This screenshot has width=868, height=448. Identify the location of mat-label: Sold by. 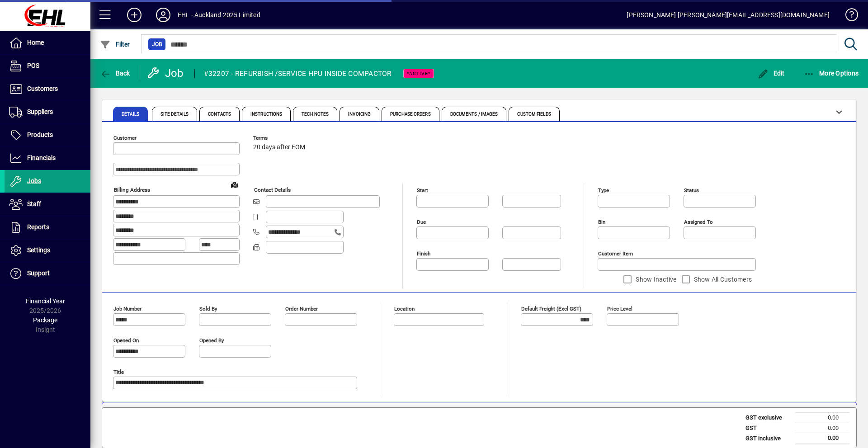
(208, 309).